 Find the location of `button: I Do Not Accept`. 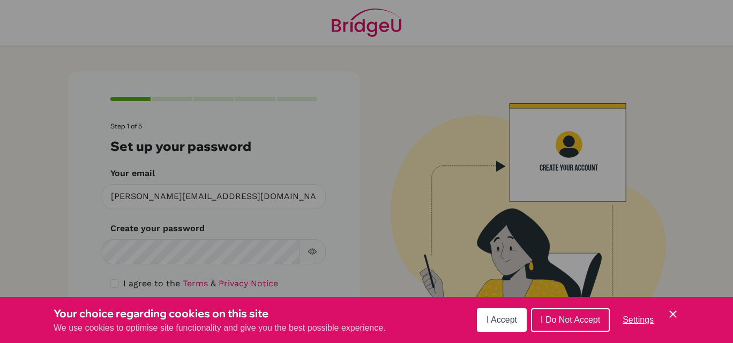

button: I Do Not Accept is located at coordinates (570, 320).